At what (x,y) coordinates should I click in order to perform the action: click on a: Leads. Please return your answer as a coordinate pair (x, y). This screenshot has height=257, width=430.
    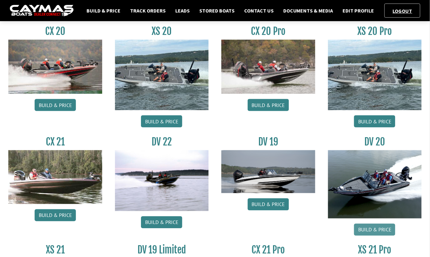
    Looking at the image, I should click on (182, 11).